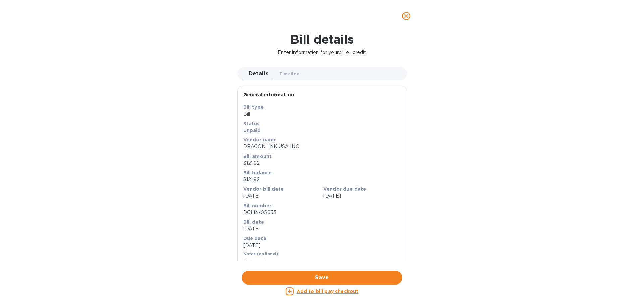 The height and width of the screenshot is (306, 644). Describe the element at coordinates (406, 16) in the screenshot. I see `button: close` at that location.